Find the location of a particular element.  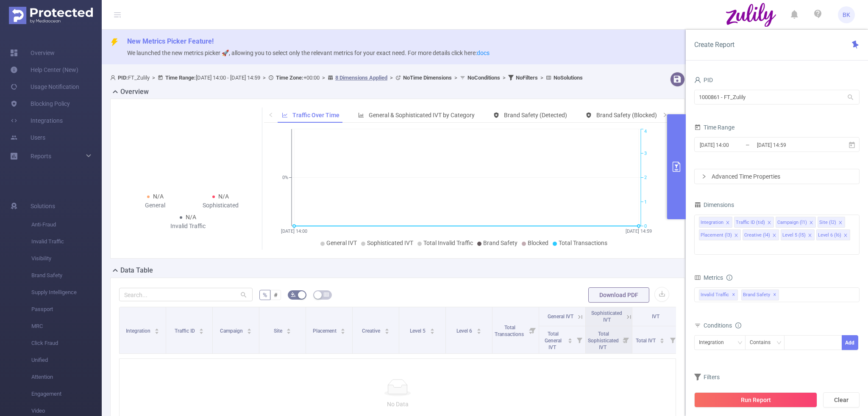

i: icon: bg-colors is located at coordinates (293, 295).